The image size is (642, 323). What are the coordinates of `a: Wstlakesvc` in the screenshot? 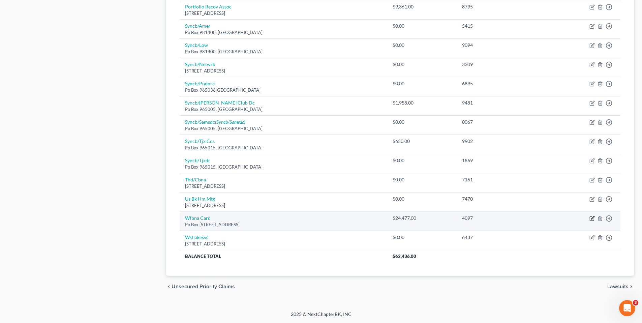 It's located at (197, 237).